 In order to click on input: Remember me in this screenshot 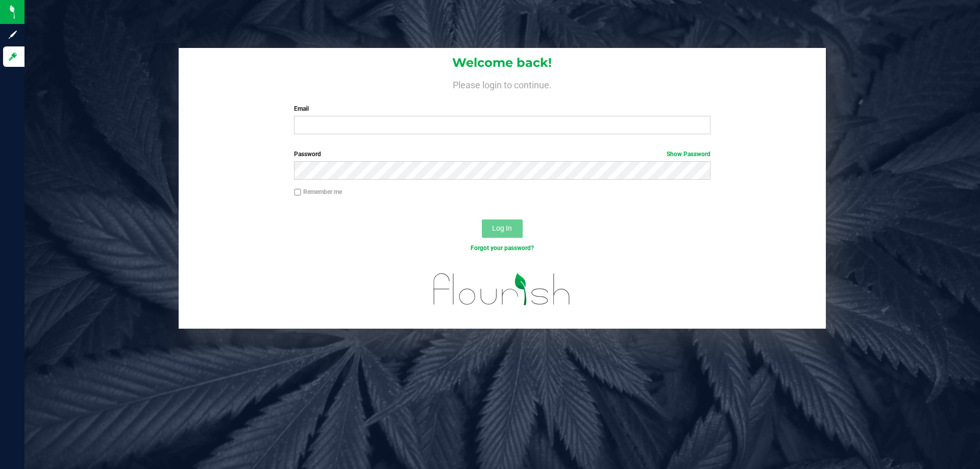, I will do `click(298, 192)`.